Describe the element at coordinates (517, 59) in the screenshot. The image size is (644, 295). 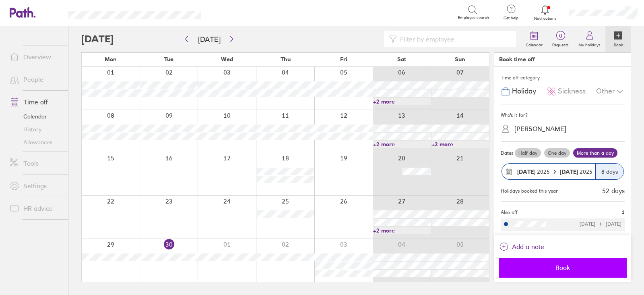
I see `div: Book time off` at that location.